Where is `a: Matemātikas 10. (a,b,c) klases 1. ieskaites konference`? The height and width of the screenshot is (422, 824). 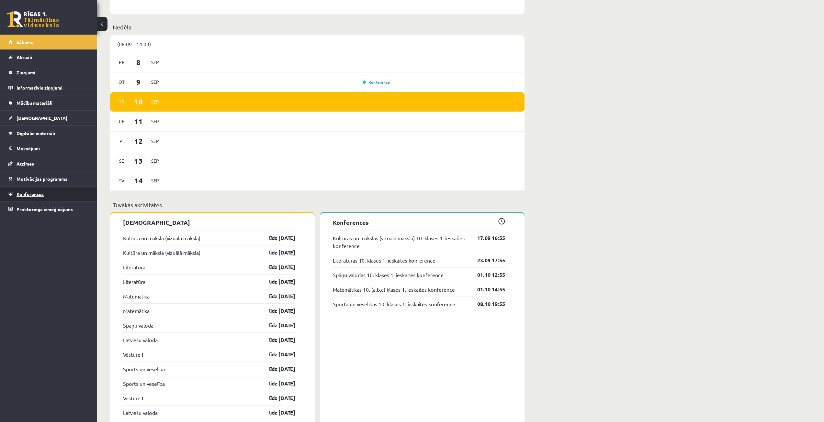
a: Matemātikas 10. (a,b,c) klases 1. ieskaites konference is located at coordinates (394, 290).